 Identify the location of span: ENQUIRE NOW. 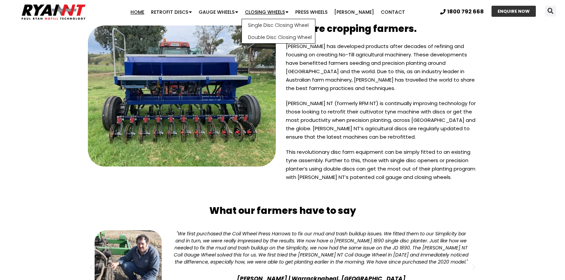
(514, 11).